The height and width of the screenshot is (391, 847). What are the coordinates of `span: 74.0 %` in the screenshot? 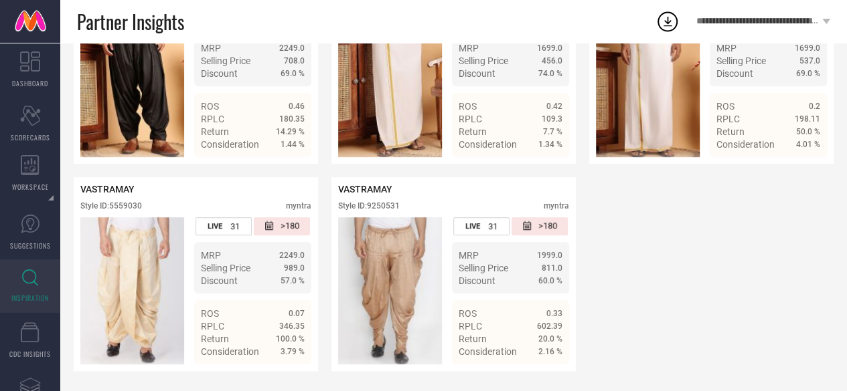 It's located at (550, 74).